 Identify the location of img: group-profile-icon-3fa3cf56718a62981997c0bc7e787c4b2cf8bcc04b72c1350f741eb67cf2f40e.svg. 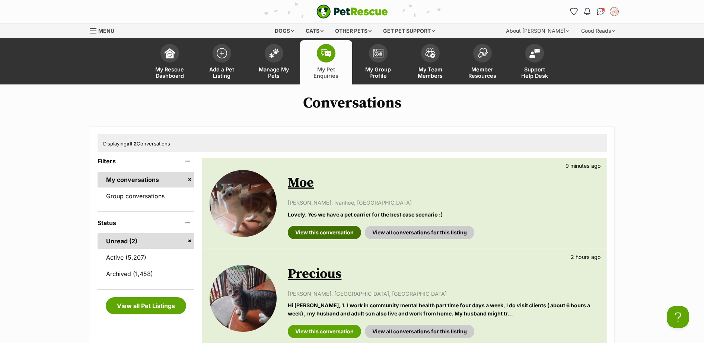
(378, 53).